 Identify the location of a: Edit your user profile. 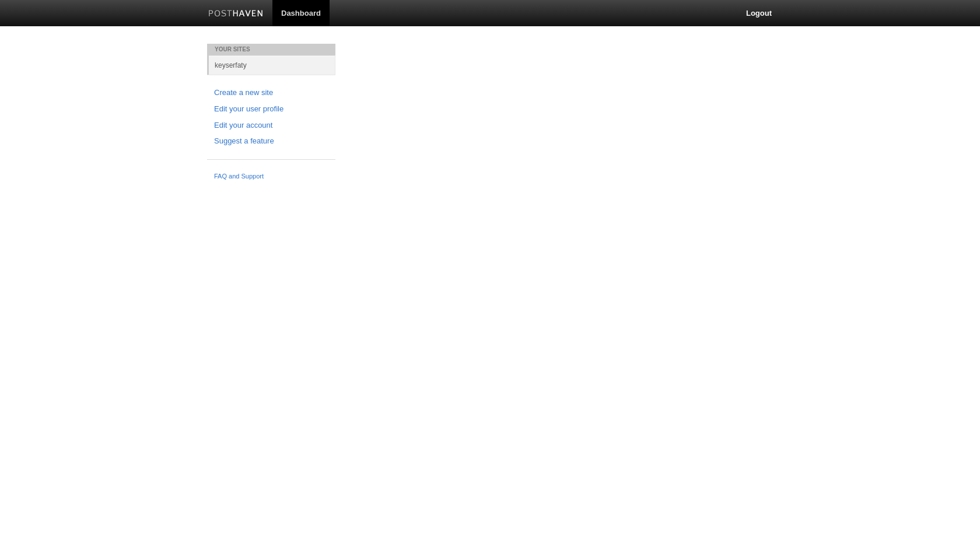
(271, 109).